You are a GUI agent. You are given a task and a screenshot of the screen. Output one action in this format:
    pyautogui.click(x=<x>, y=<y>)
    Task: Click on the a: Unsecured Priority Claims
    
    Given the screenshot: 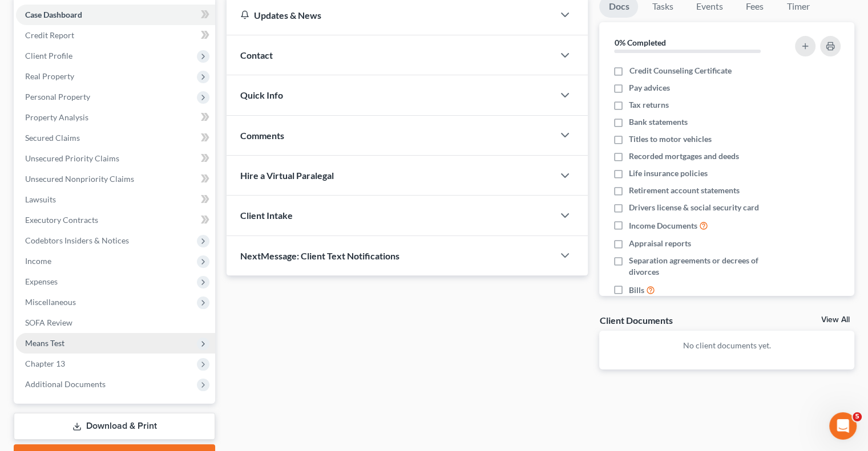 What is the action you would take?
    pyautogui.click(x=116, y=158)
    